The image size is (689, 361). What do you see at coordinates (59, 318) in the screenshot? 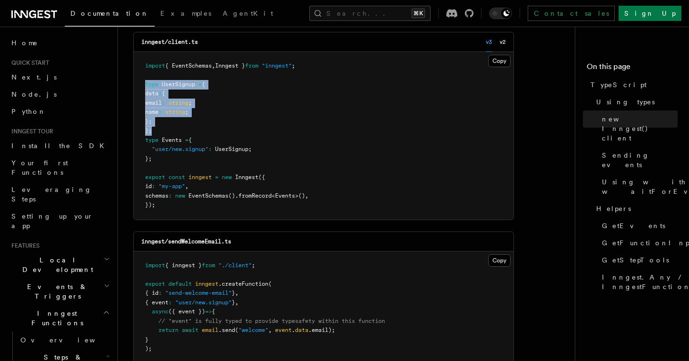
I see `button: Inngest Functions` at bounding box center [59, 318].